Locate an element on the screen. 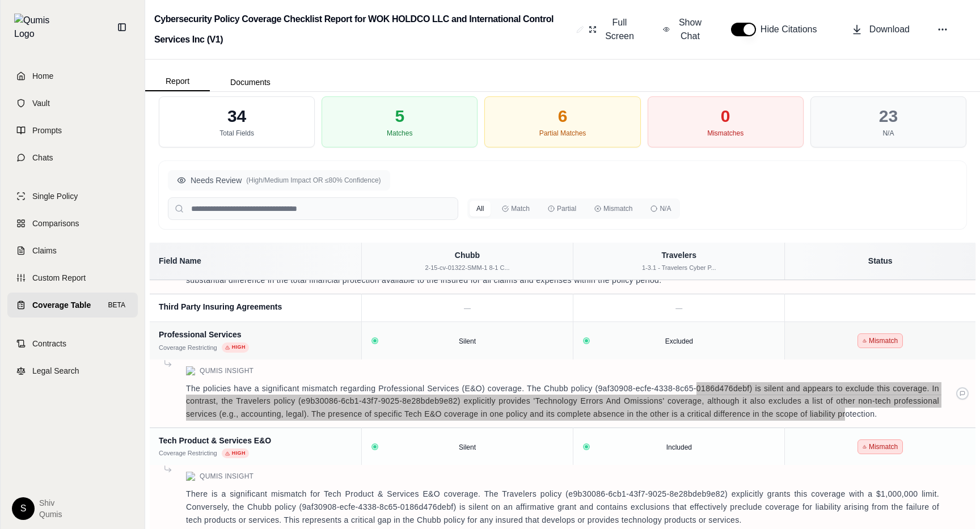 Image resolution: width=980 pixels, height=529 pixels. a: Prompts is located at coordinates (73, 130).